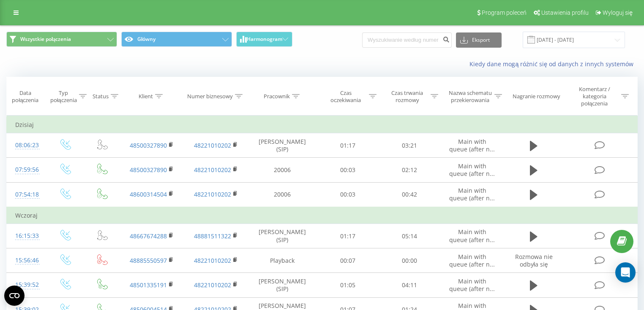 Image resolution: width=644 pixels, height=310 pixels. What do you see at coordinates (26, 170) in the screenshot?
I see `div: 07:59:56` at bounding box center [26, 170].